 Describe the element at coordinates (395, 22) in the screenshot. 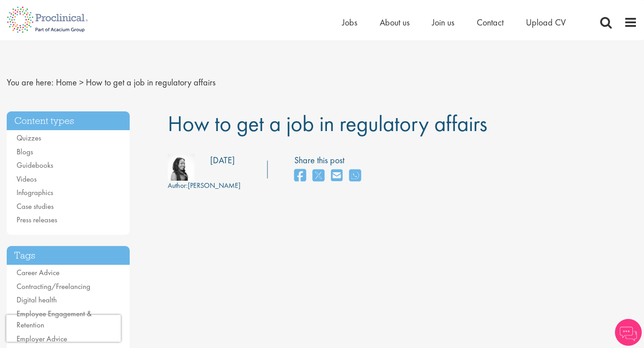

I see `a: About us` at that location.